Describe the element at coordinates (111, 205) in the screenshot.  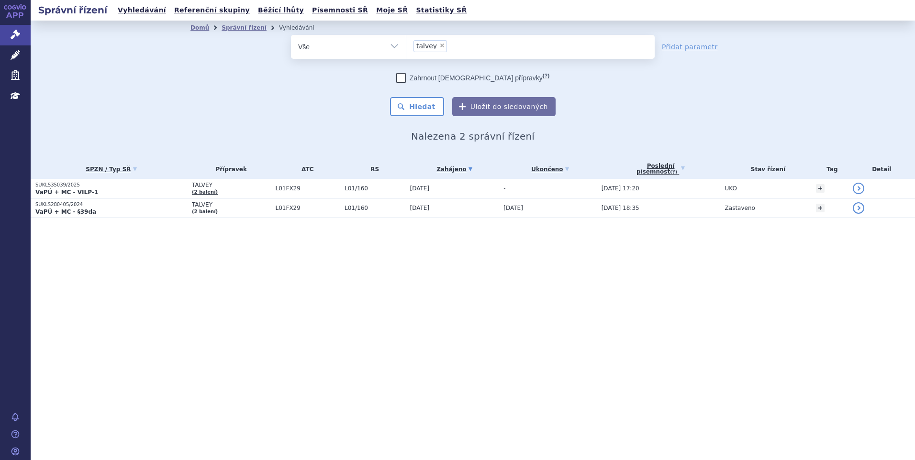
I see `p: SUKLS280405/2024` at that location.